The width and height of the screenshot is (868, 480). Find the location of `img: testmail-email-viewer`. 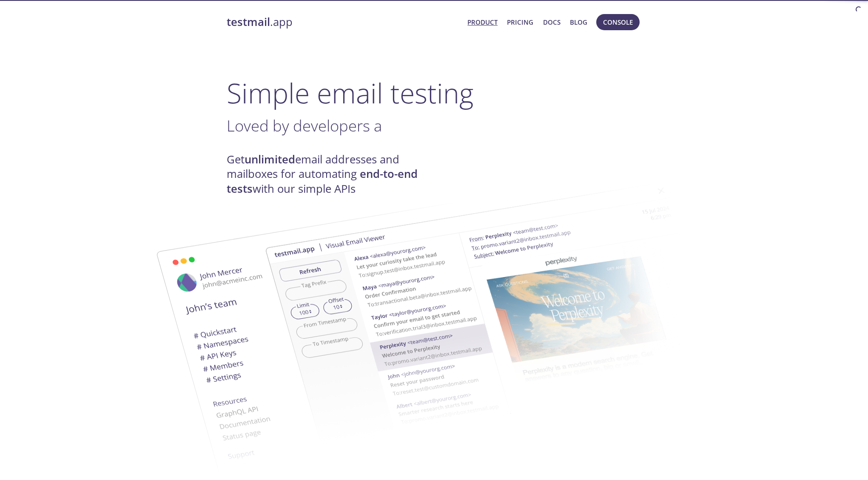

img: testmail-email-viewer is located at coordinates (495, 313).